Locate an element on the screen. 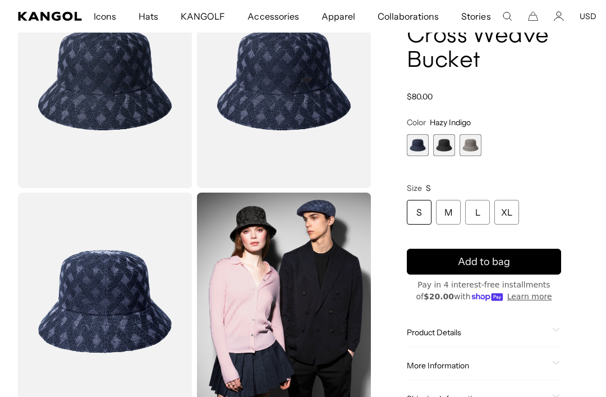 This screenshot has width=606, height=397. div: XL is located at coordinates (507, 212).